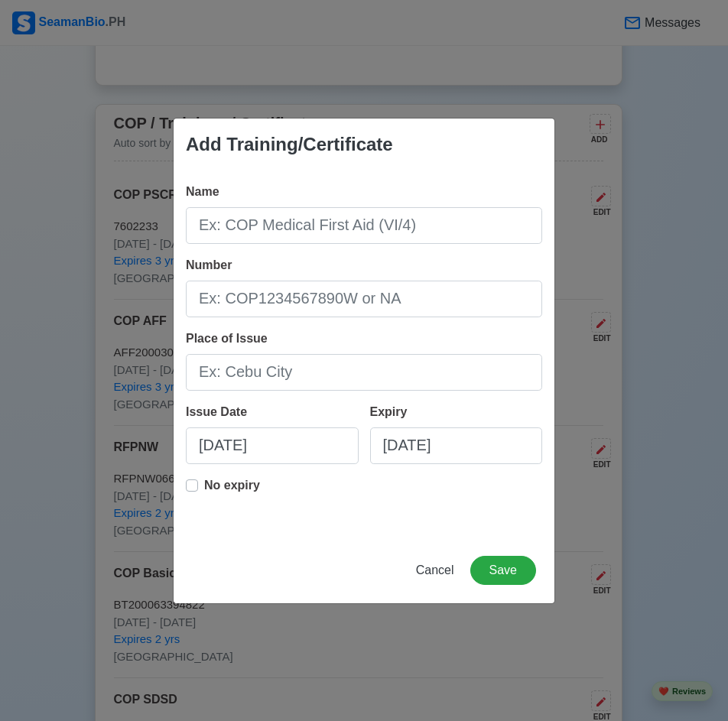  What do you see at coordinates (435, 569) in the screenshot?
I see `span: Cancel` at bounding box center [435, 569].